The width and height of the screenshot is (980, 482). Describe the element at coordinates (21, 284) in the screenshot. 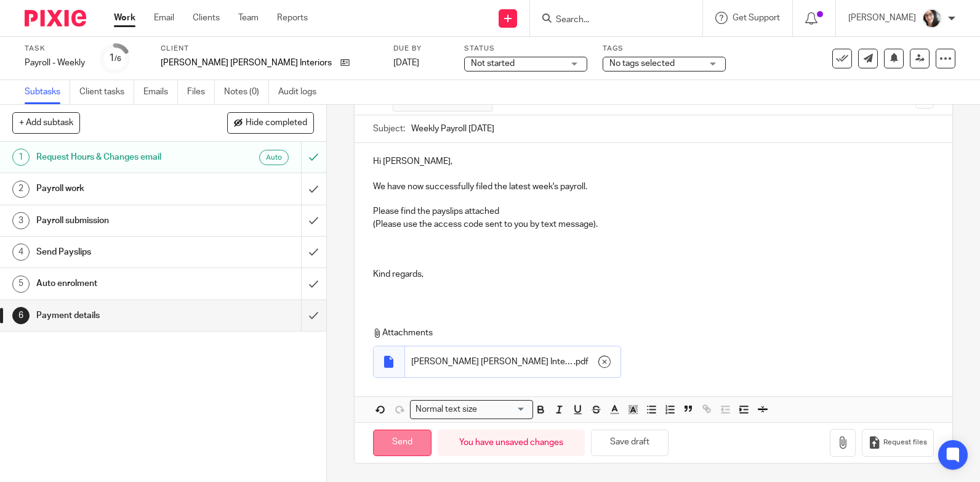

I see `div: 5` at that location.